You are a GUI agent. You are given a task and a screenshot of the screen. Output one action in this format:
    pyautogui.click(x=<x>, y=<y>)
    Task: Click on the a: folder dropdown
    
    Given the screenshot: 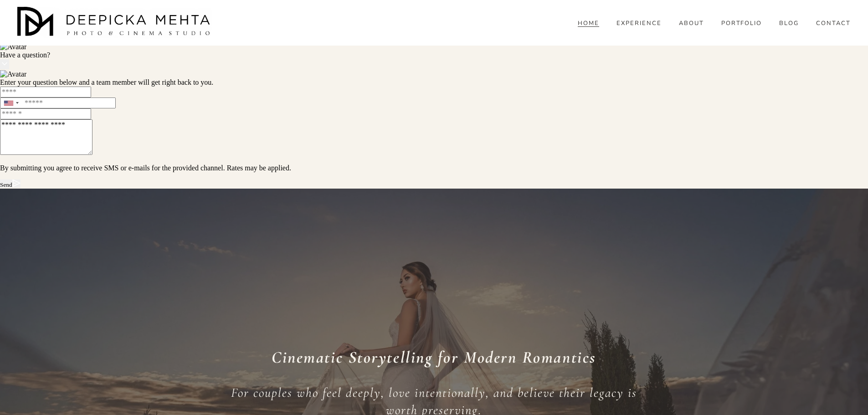 What is the action you would take?
    pyautogui.click(x=788, y=23)
    